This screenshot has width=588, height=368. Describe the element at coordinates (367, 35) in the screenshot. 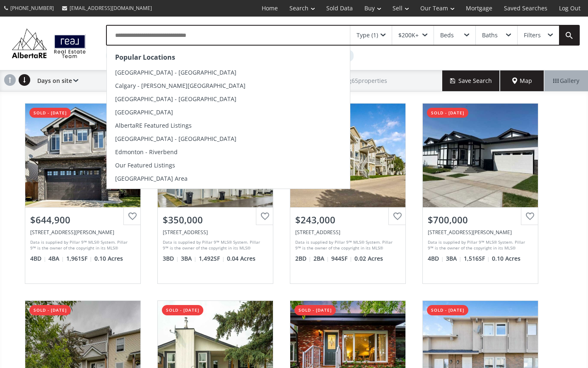

I see `div: Type (1)` at that location.